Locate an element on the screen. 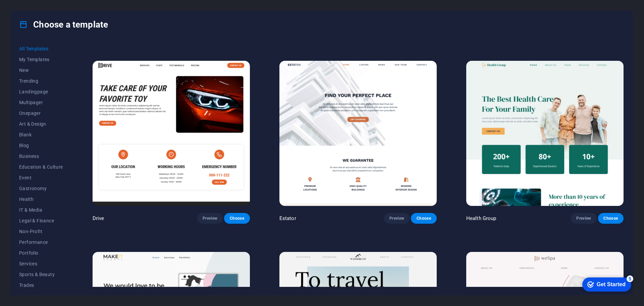 Image resolution: width=644 pixels, height=306 pixels. span: Trades is located at coordinates (41, 285).